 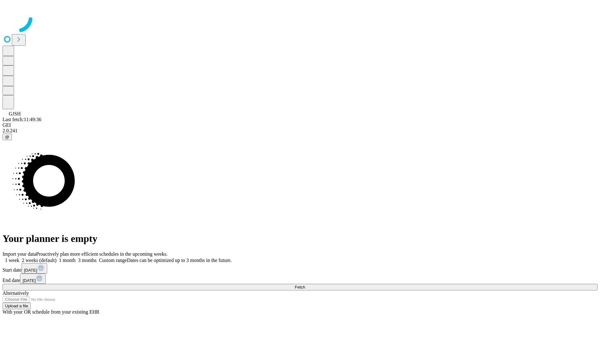 What do you see at coordinates (300, 125) in the screenshot?
I see `div: GEI` at bounding box center [300, 125].